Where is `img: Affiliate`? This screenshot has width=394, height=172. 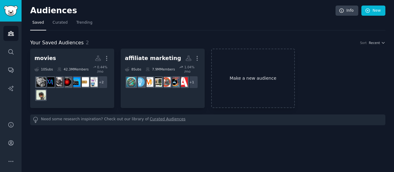 img: Affiliate is located at coordinates (183, 82).